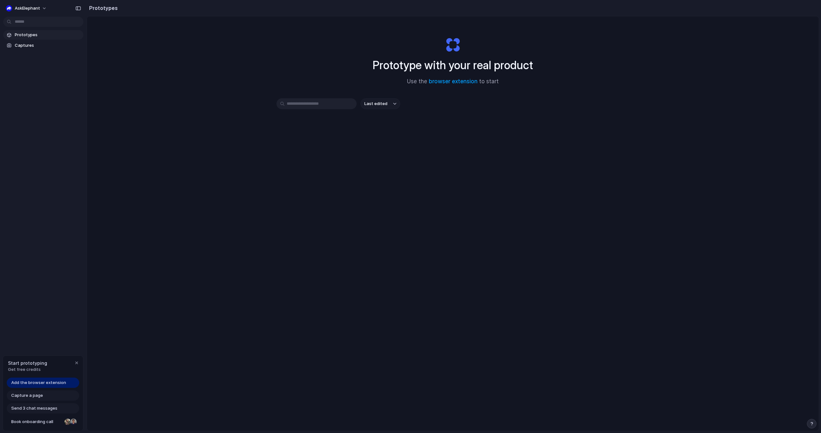 The image size is (821, 433). I want to click on a: Book onboarding call, so click(43, 422).